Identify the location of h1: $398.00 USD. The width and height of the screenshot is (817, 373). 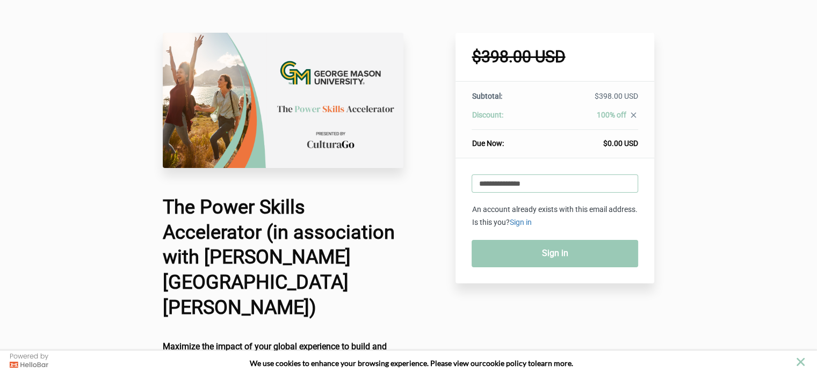
(555, 57).